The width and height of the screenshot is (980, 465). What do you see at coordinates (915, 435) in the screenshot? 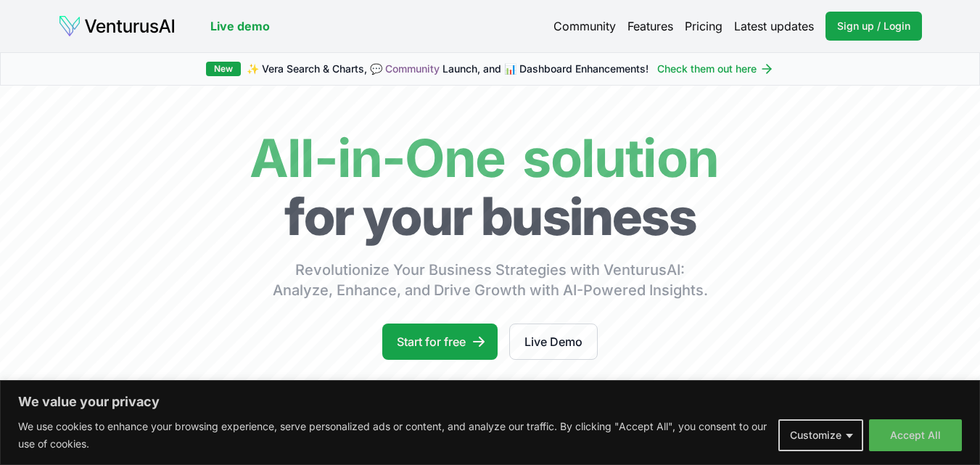
I see `button: Accept All` at bounding box center [915, 435].